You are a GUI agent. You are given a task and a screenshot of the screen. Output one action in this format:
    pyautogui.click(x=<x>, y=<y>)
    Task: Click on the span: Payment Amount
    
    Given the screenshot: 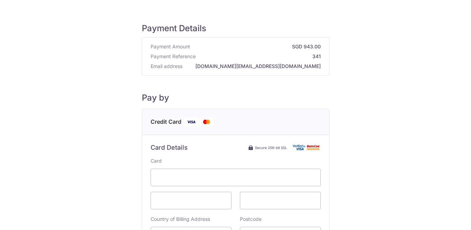 What is the action you would take?
    pyautogui.click(x=170, y=47)
    